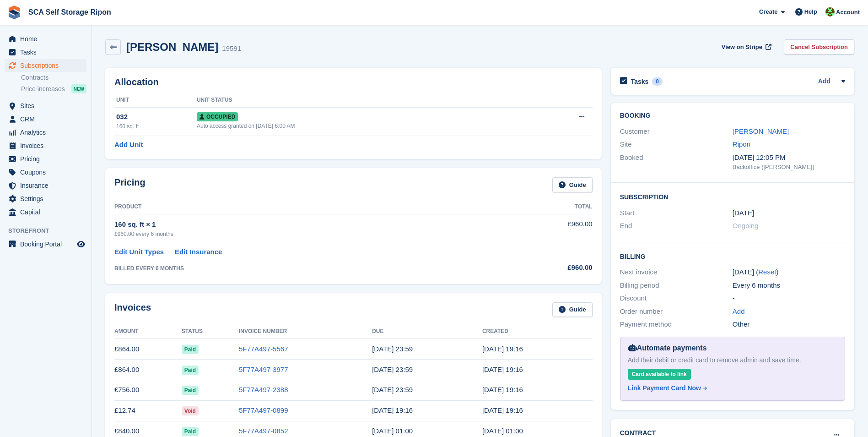 The height and width of the screenshot is (437, 868). What do you see at coordinates (156, 117) in the screenshot?
I see `div: 032` at bounding box center [156, 117].